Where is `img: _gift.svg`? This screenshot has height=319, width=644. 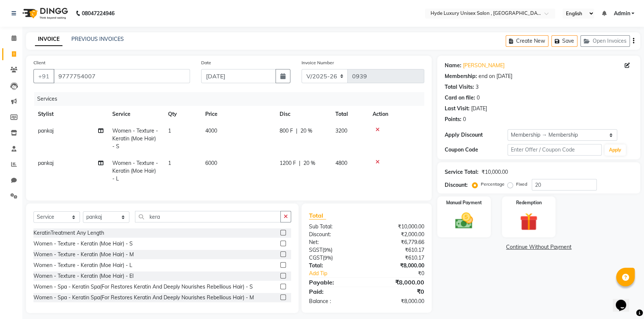 img: _gift.svg is located at coordinates (529, 222).